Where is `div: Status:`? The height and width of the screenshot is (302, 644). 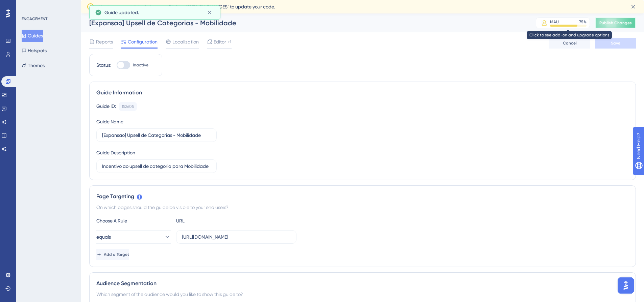 div: Status: is located at coordinates (103, 65).